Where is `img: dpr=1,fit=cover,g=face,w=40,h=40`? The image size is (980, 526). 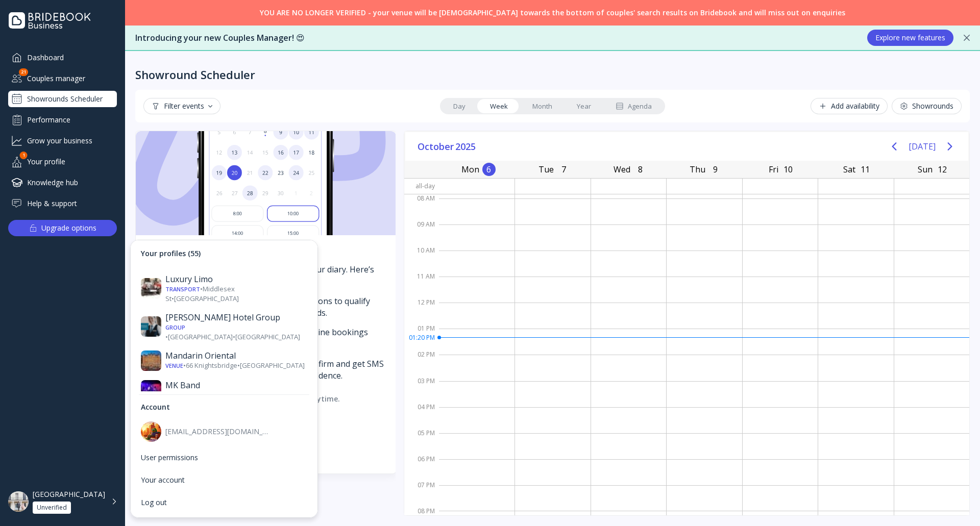 img: dpr=1,fit=cover,g=face,w=40,h=40 is located at coordinates (151, 432).